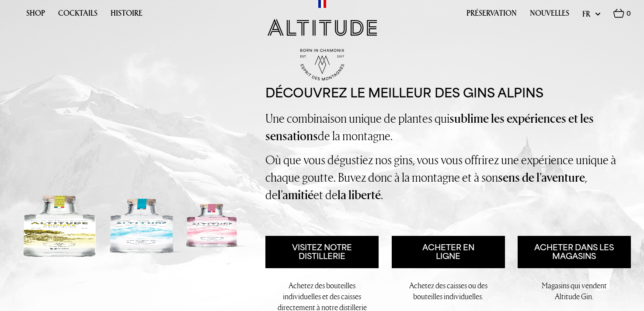 This screenshot has height=311, width=644. I want to click on a: Préservation, so click(492, 15).